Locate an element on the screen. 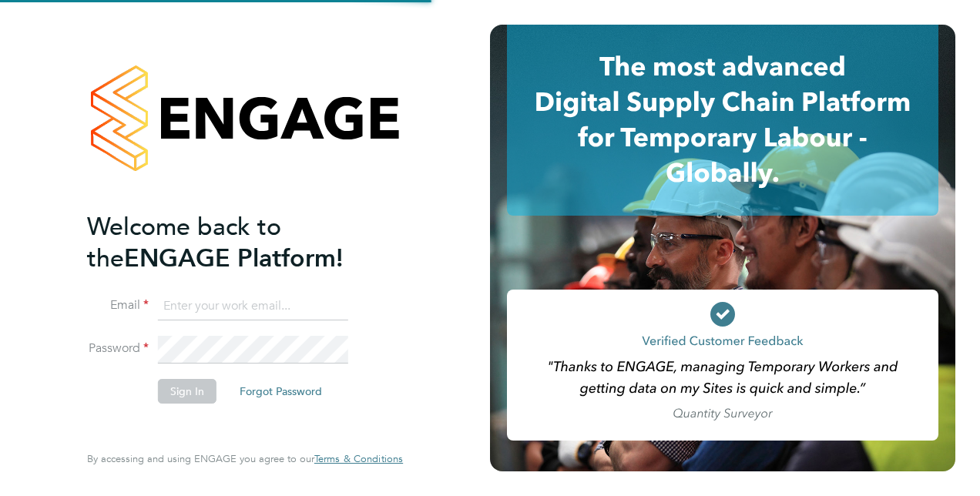 The image size is (980, 496). a: Terms & Conditions is located at coordinates (358, 459).